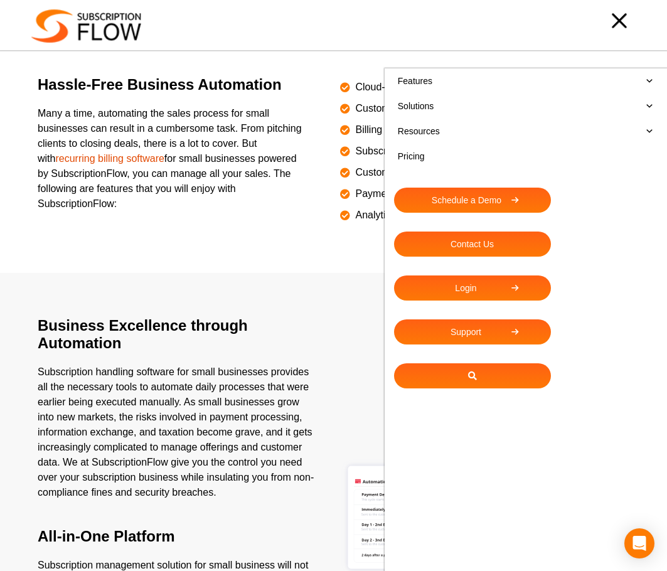 The height and width of the screenshot is (571, 667). What do you see at coordinates (526, 106) in the screenshot?
I see `a: Solutions` at bounding box center [526, 106].